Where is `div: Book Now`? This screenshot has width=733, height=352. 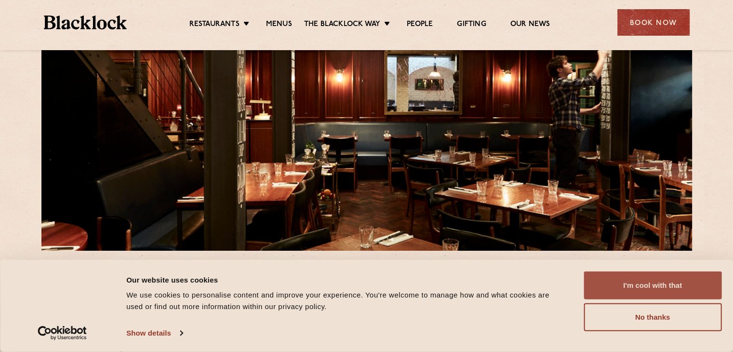 div: Book Now is located at coordinates (653, 22).